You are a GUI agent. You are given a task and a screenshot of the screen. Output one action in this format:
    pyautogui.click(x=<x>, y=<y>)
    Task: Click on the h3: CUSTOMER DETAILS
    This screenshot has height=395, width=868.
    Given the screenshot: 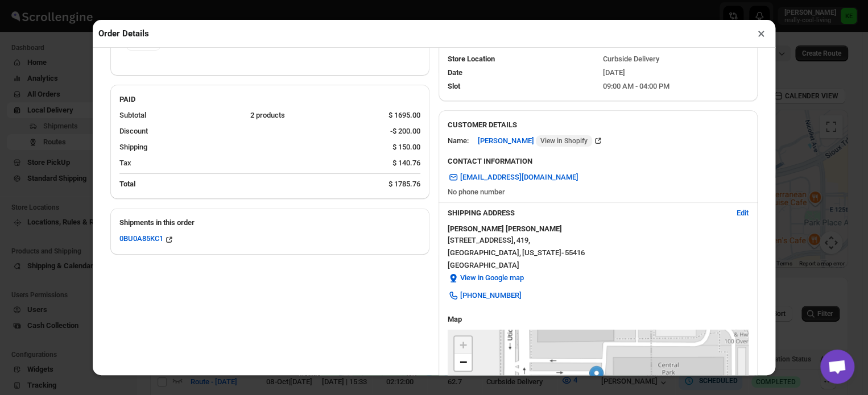 What is the action you would take?
    pyautogui.click(x=598, y=125)
    